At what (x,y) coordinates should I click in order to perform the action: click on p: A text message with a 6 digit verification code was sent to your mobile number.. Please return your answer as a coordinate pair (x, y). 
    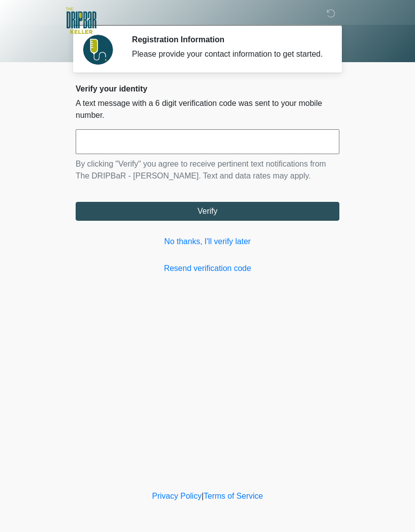
    Looking at the image, I should click on (208, 110).